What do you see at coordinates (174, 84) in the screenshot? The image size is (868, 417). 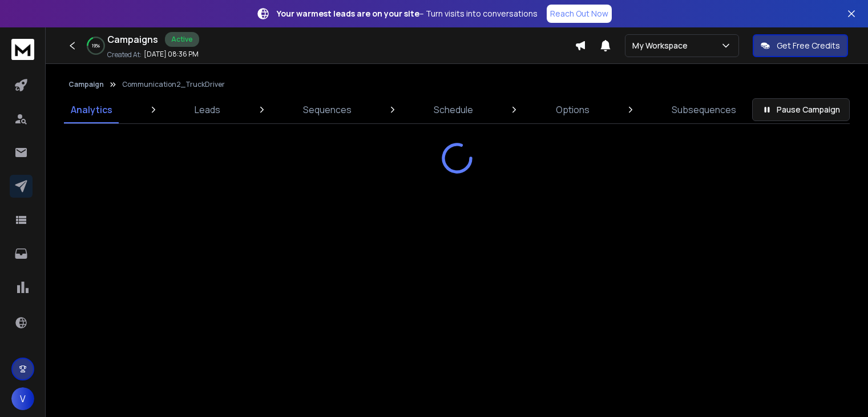 I see `p: Communication2_TruckDriver` at bounding box center [174, 84].